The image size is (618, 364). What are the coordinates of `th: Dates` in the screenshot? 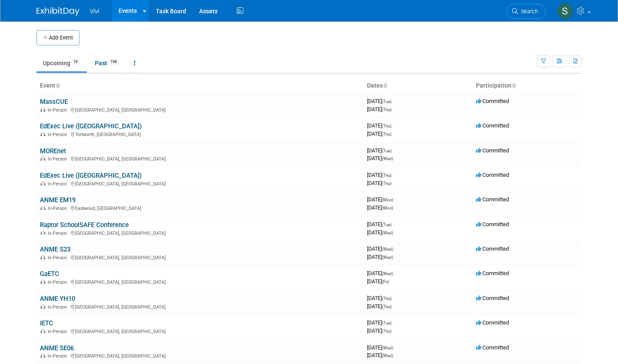 It's located at (418, 86).